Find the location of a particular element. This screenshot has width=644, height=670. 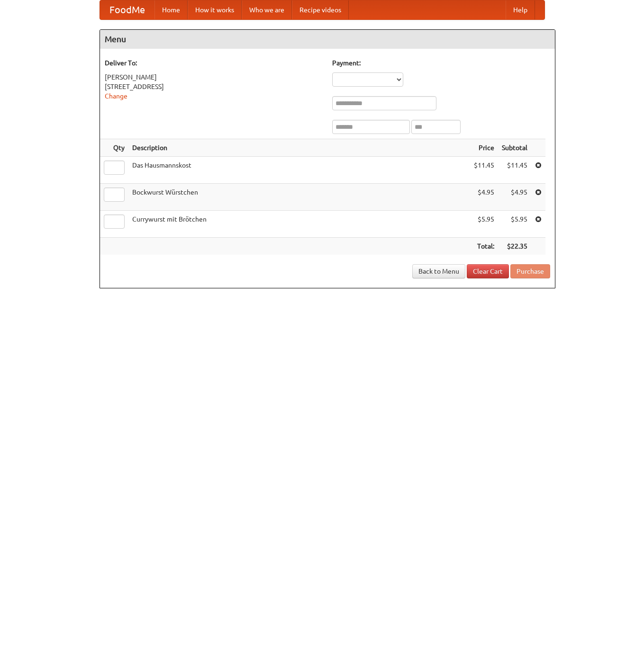

th: Subtotal is located at coordinates (515, 148).